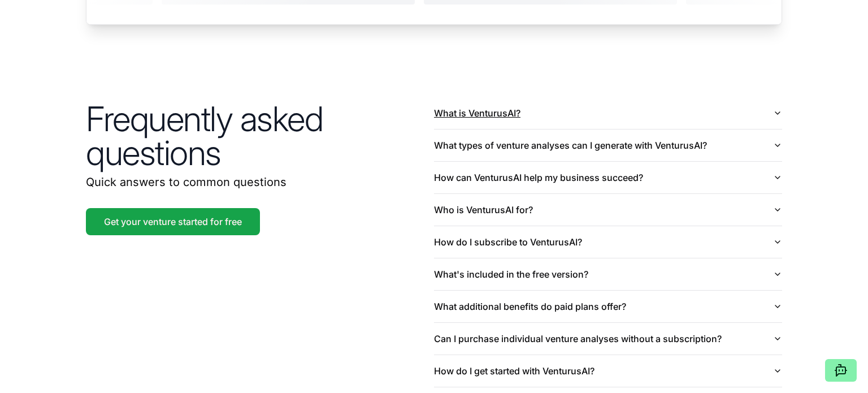 Image resolution: width=868 pixels, height=393 pixels. I want to click on button: Who is VenturusAI for?, so click(608, 210).